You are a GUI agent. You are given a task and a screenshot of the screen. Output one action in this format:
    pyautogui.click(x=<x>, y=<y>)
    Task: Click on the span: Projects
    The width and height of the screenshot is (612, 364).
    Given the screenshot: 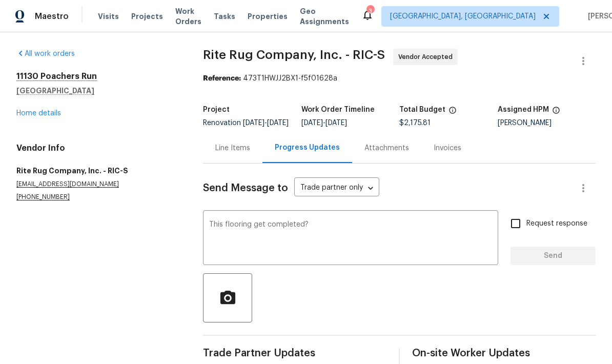 What is the action you would take?
    pyautogui.click(x=147, y=17)
    